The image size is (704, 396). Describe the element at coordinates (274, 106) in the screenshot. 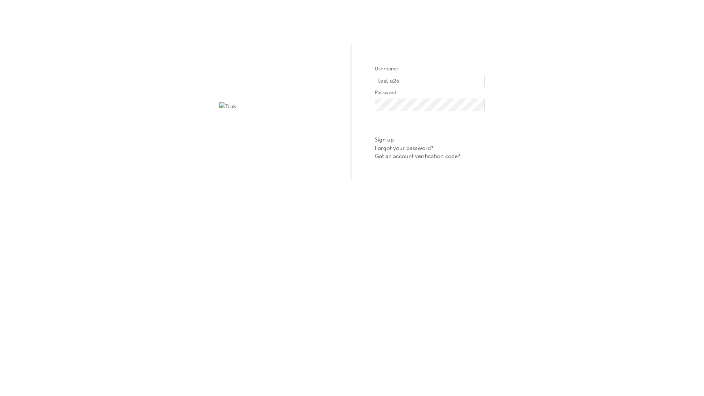

I see `img: Trak` at that location.